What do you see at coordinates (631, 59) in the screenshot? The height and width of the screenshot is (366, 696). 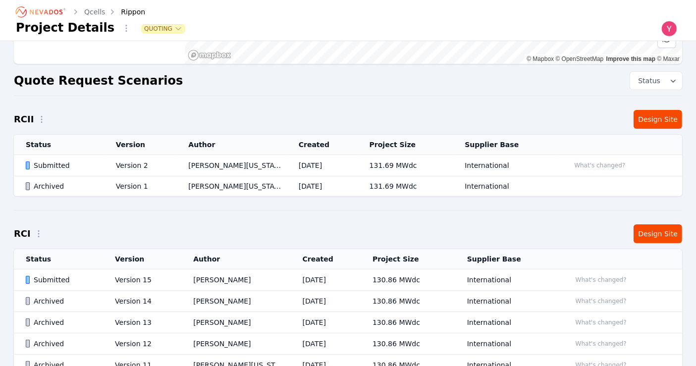 I see `a: Improve this map` at bounding box center [631, 59].